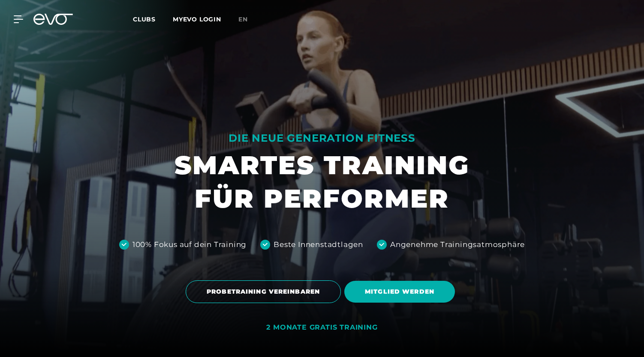 Image resolution: width=644 pixels, height=357 pixels. Describe the element at coordinates (322, 138) in the screenshot. I see `div: DIE NEUE GENERATION FITNESS` at that location.